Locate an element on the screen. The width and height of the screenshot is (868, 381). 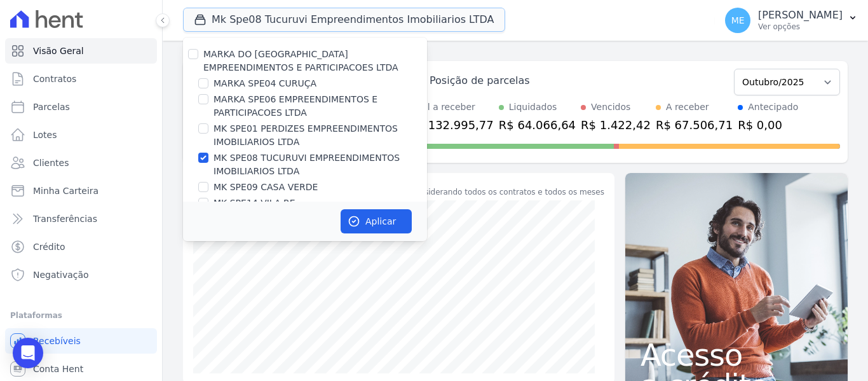
span: Clientes is located at coordinates (51, 163).